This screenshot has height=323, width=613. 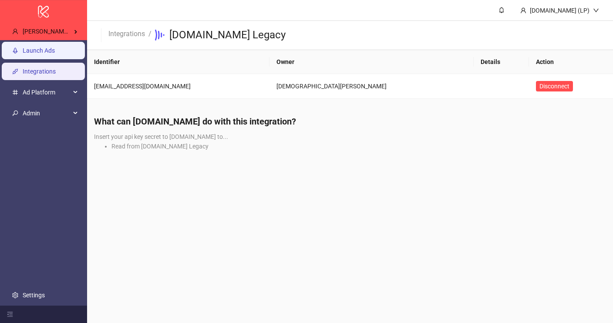 What do you see at coordinates (47, 113) in the screenshot?
I see `span: Admin` at bounding box center [47, 113].